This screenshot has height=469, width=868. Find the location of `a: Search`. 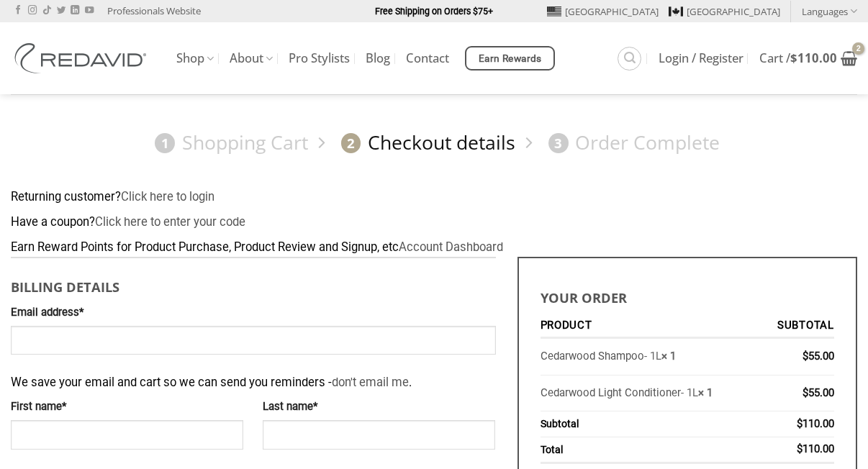

a: Search is located at coordinates (629, 58).